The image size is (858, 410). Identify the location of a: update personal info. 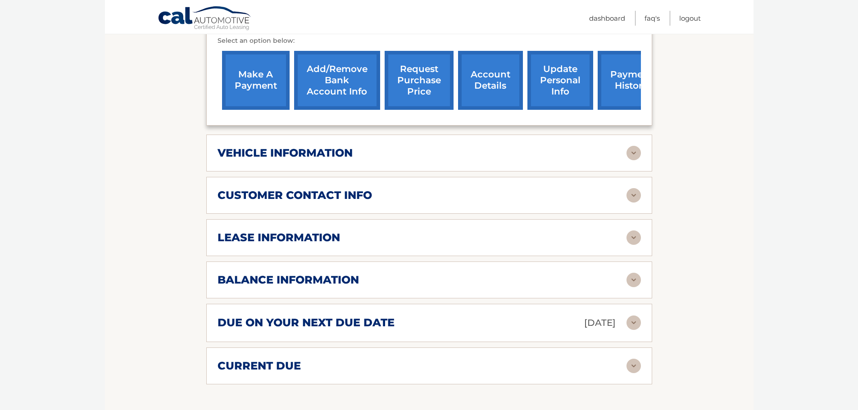
(560, 80).